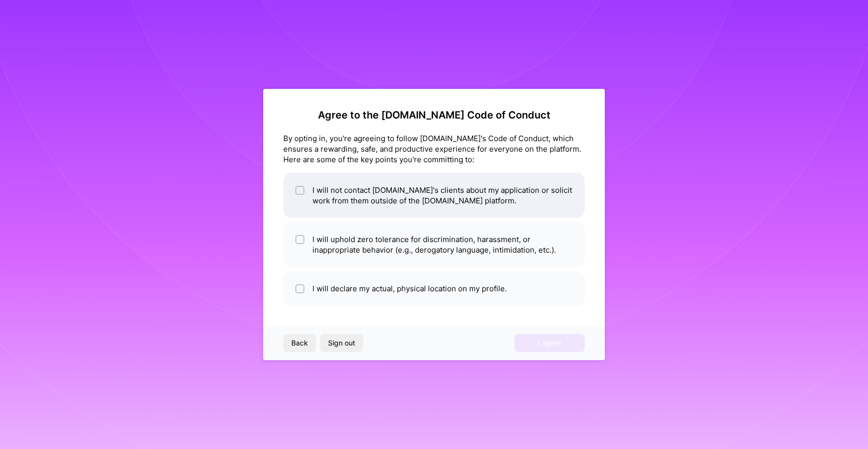  What do you see at coordinates (341, 343) in the screenshot?
I see `button: Sign out` at bounding box center [341, 343].